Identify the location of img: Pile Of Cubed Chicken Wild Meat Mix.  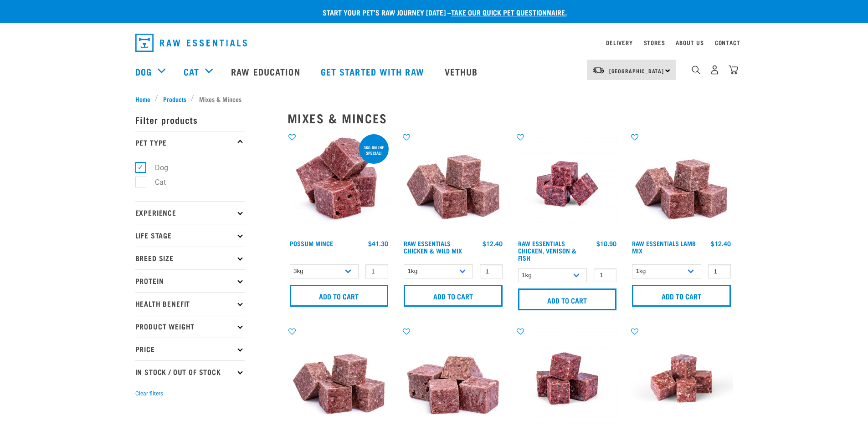
(453, 184).